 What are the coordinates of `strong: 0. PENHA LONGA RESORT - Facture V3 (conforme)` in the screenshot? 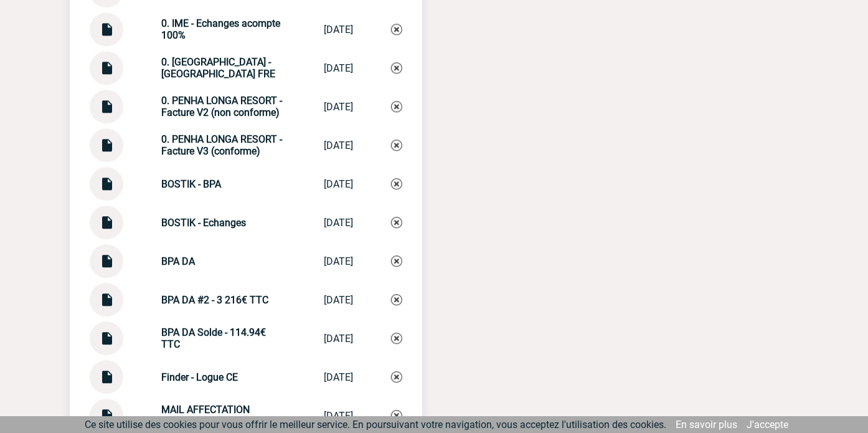 It's located at (222, 146).